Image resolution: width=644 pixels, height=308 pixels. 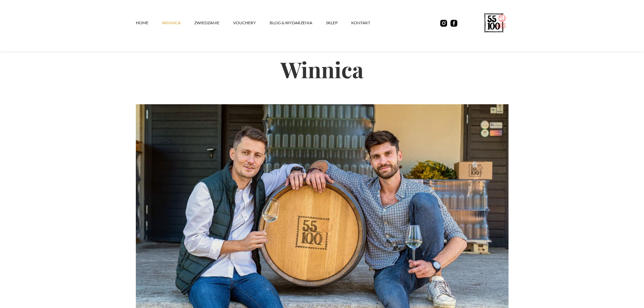 I want to click on a: vouchery, so click(x=251, y=23).